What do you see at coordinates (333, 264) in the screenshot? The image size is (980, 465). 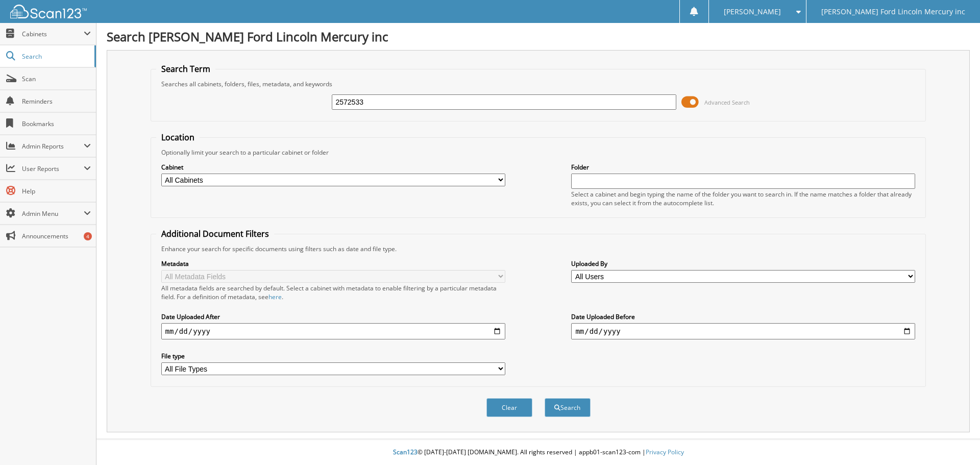 I see `label: Metadata` at bounding box center [333, 264].